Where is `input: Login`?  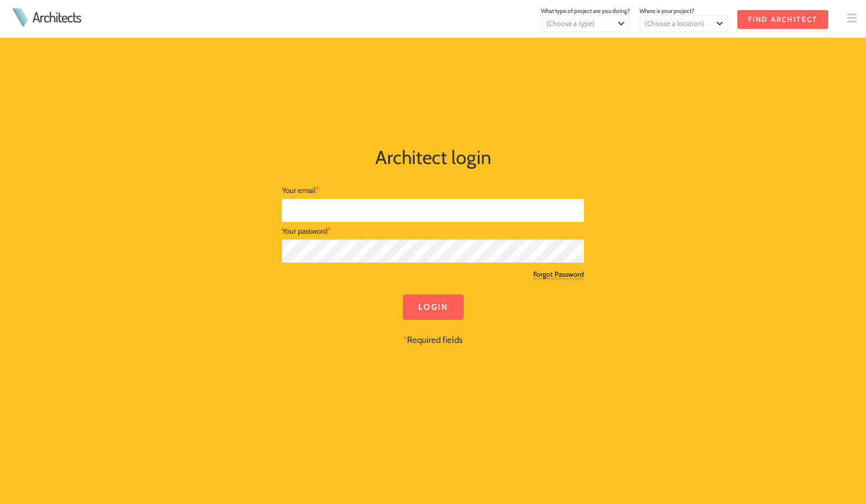 input: Login is located at coordinates (433, 307).